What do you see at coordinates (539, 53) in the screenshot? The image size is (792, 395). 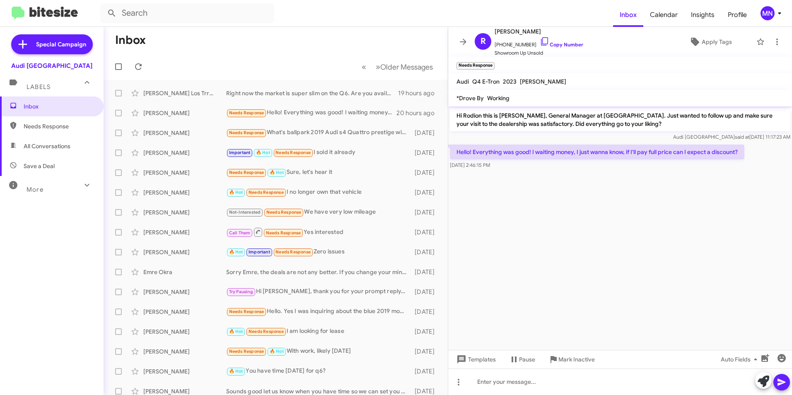 I see `span: Showroom Up Unsold` at bounding box center [539, 53].